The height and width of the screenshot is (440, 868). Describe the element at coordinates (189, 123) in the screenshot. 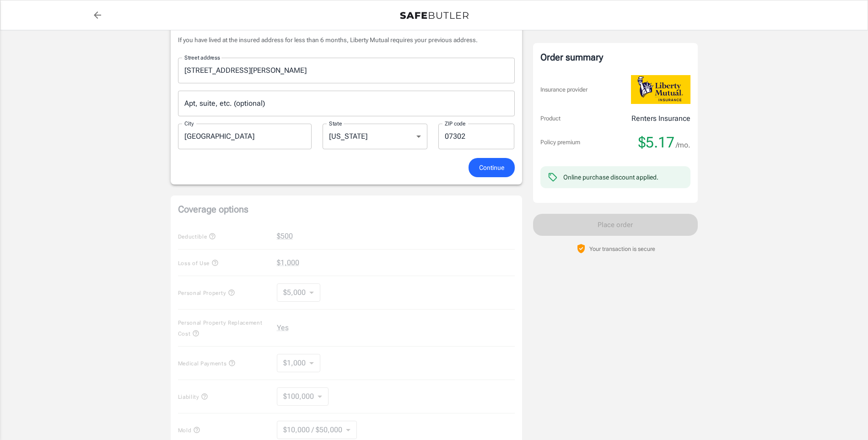

I see `label: City` at that location.